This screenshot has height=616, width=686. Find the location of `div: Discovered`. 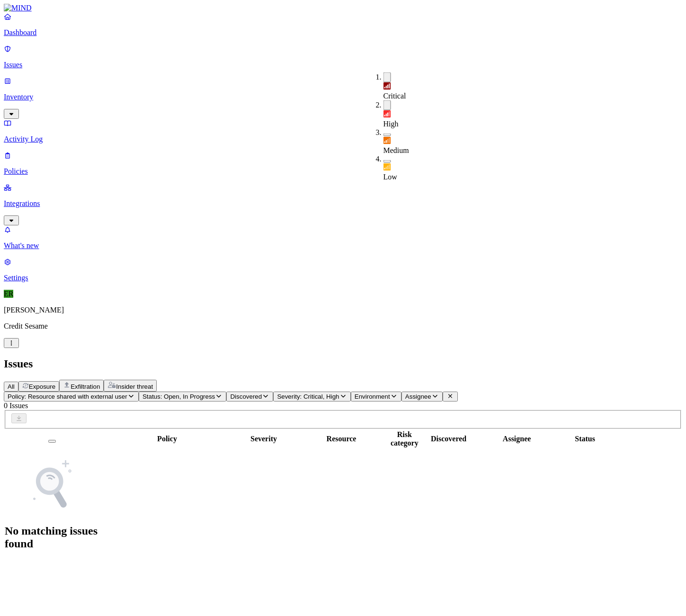

div: Discovered is located at coordinates (448, 439).